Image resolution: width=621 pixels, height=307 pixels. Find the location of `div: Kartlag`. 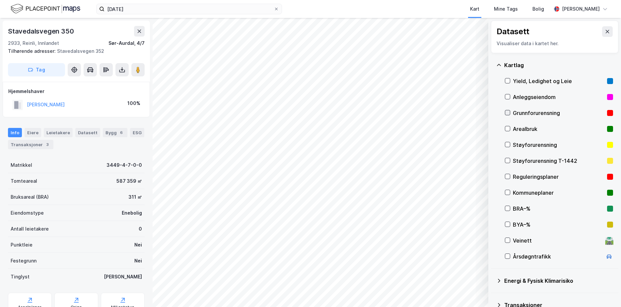

div: Kartlag is located at coordinates (559, 65).